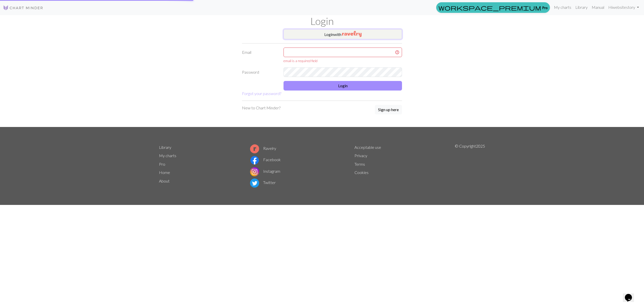  Describe the element at coordinates (470, 166) in the screenshot. I see `p: © Copyright 2025` at that location.